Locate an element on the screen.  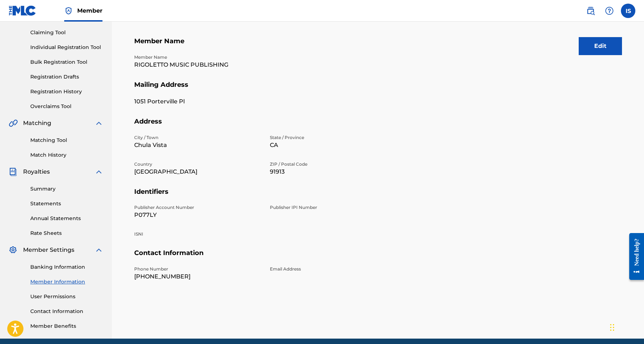
span: Member is located at coordinates (89, 11).